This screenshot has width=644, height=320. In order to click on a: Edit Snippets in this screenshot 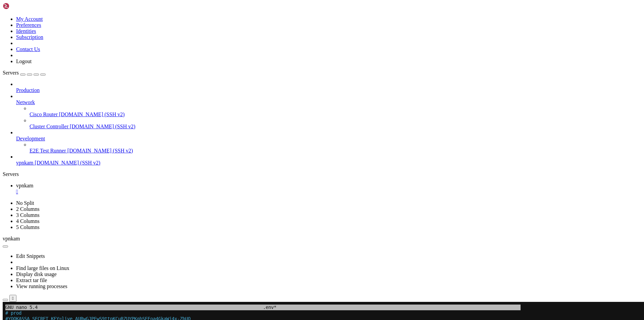, I will do `click(31, 256)`.